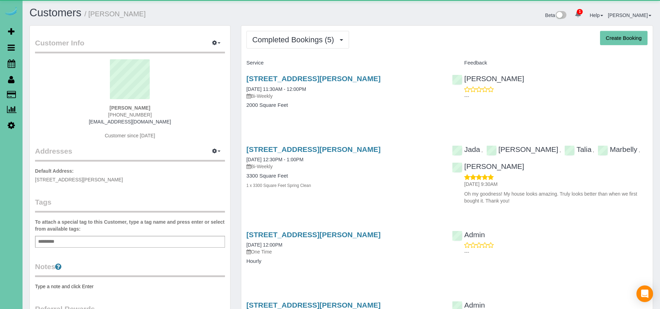 This screenshot has width=660, height=309. What do you see at coordinates (344, 63) in the screenshot?
I see `h4: Service` at bounding box center [344, 63].